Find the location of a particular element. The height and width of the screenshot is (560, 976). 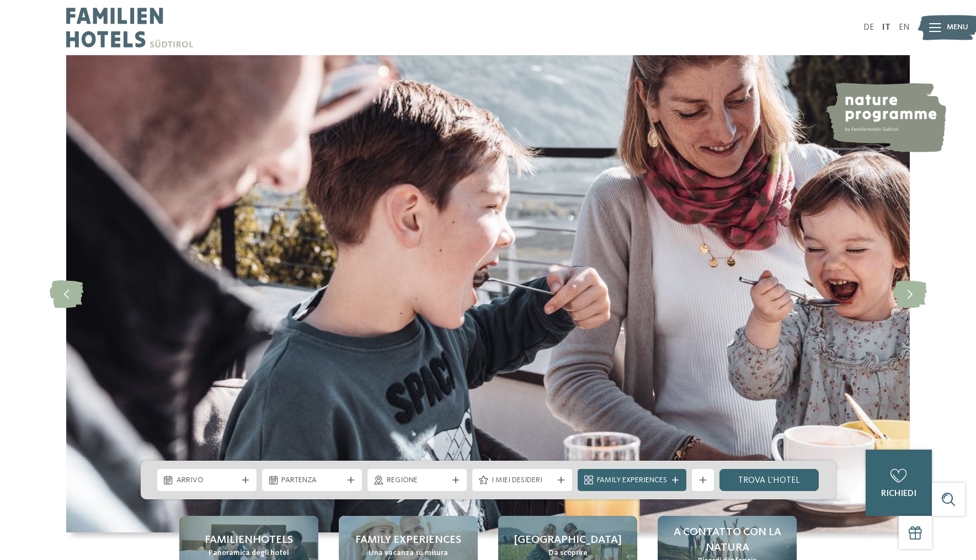

img: nature programme by Familienhotels Südtirol is located at coordinates (886, 117).